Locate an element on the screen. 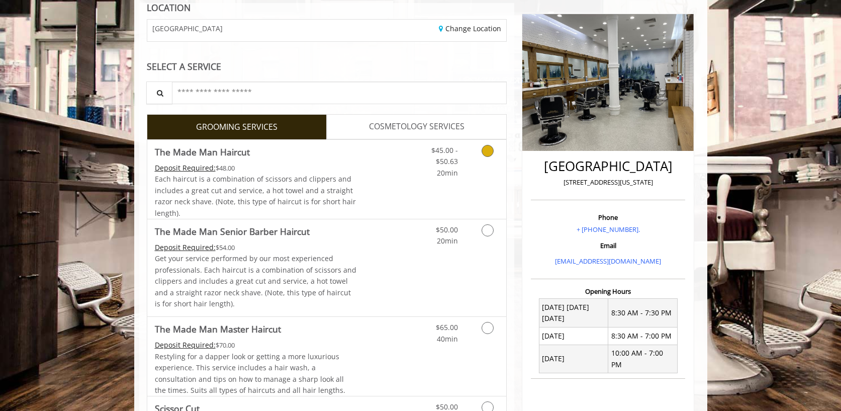 The image size is (841, 411). span: 40min is located at coordinates (448, 338).